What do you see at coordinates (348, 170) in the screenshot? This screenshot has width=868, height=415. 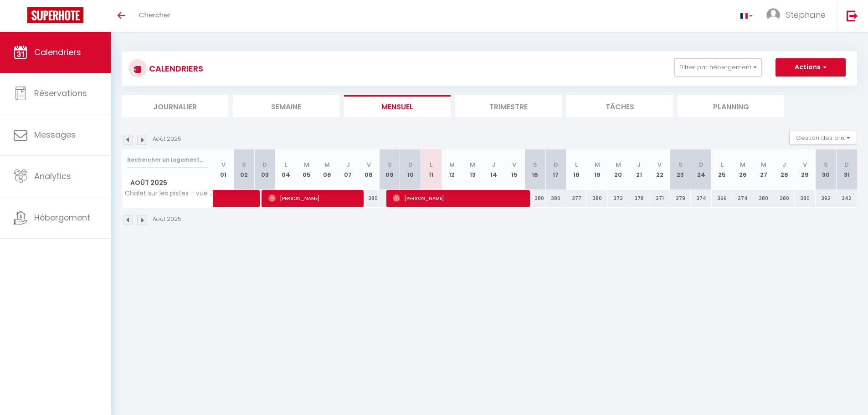 I see `th: 07` at bounding box center [348, 170].